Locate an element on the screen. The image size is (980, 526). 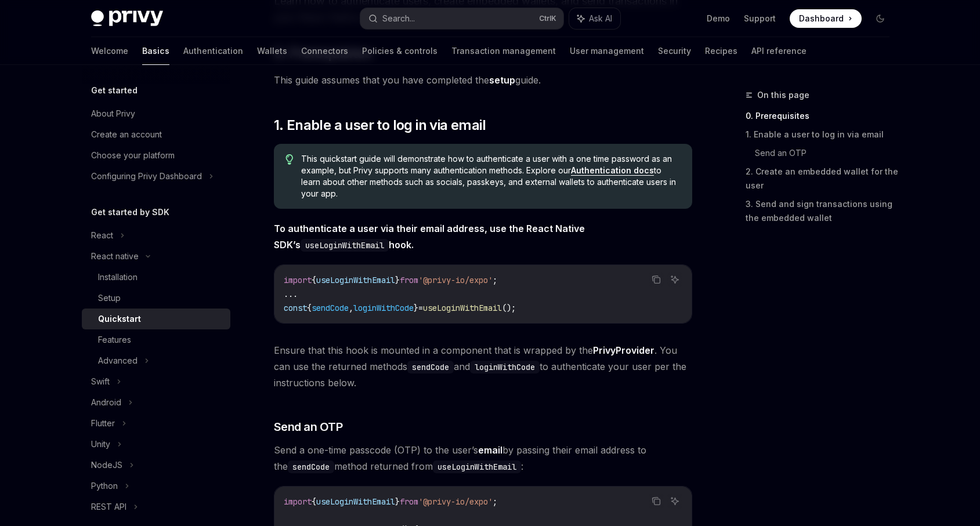
a: Welcome is located at coordinates (109, 51).